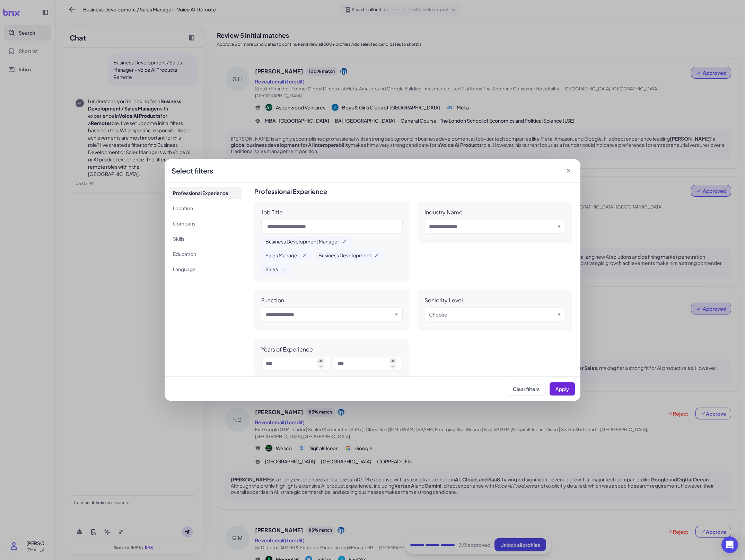  I want to click on div: Open Intercom Messenger, so click(730, 546).